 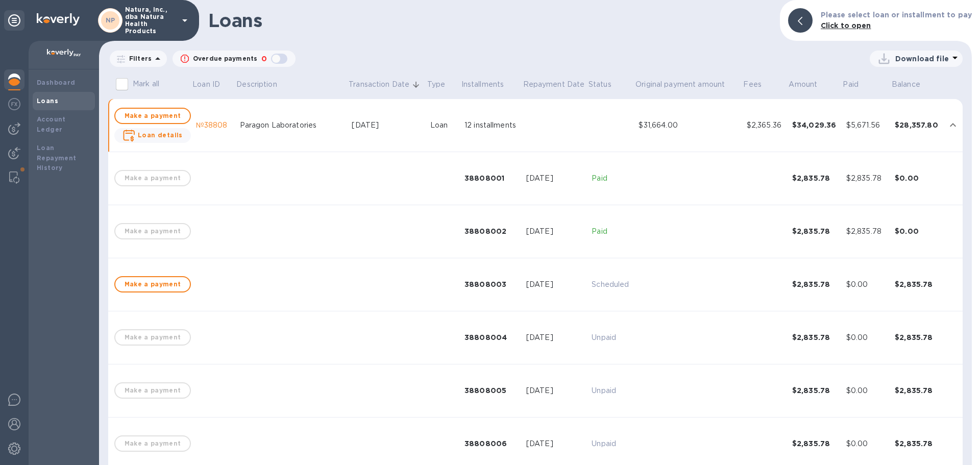 I want to click on p: Mark all, so click(x=146, y=84).